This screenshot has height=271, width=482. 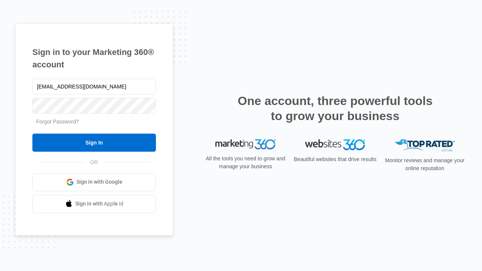 I want to click on span: Sign in with Google, so click(x=99, y=182).